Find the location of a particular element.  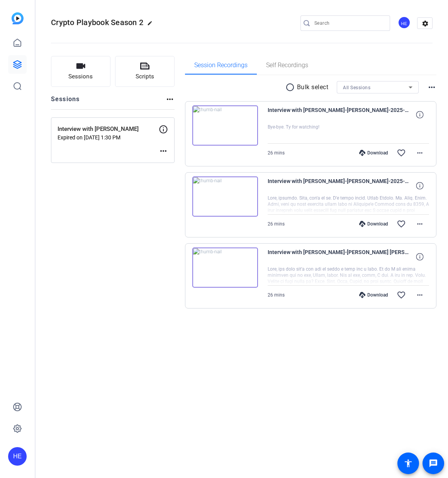

mat-icon: message is located at coordinates (433, 463).